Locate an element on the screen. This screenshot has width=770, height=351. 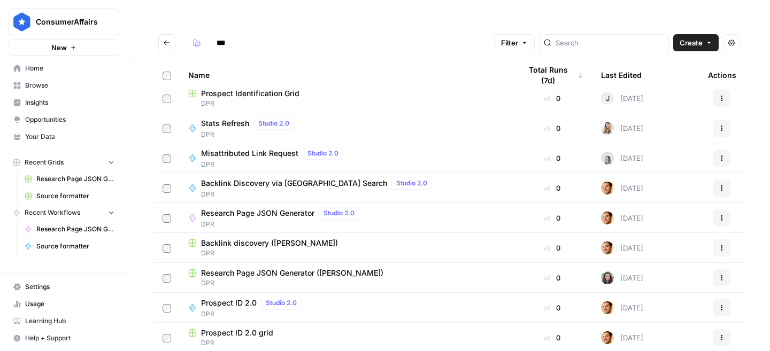
button: Create is located at coordinates (696, 43).